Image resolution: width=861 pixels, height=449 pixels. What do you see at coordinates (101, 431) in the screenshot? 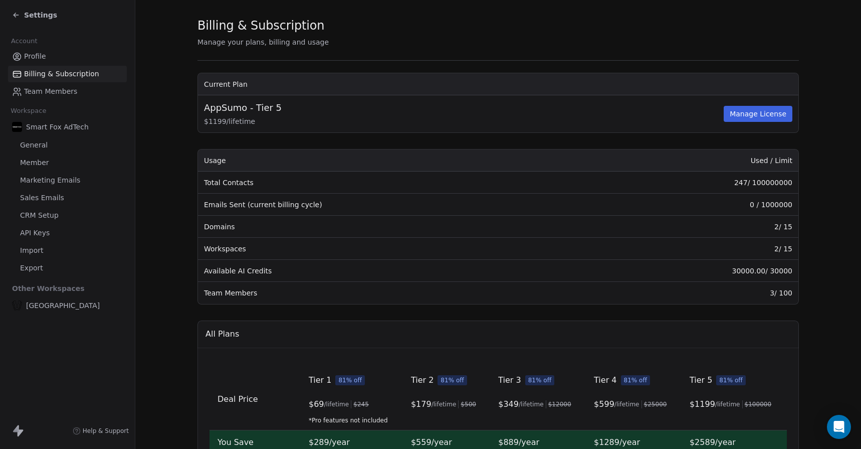
I see `a: Help & Support` at bounding box center [101, 431].